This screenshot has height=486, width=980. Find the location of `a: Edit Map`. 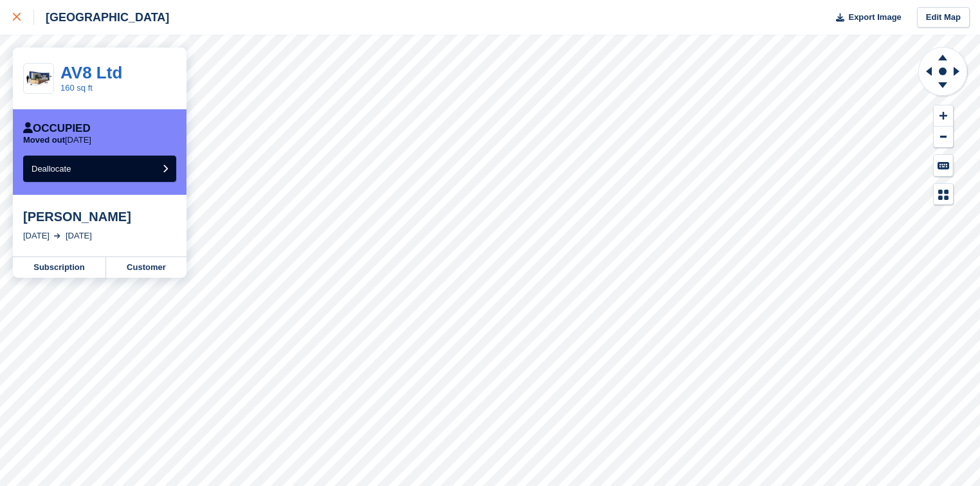

a: Edit Map is located at coordinates (943, 17).